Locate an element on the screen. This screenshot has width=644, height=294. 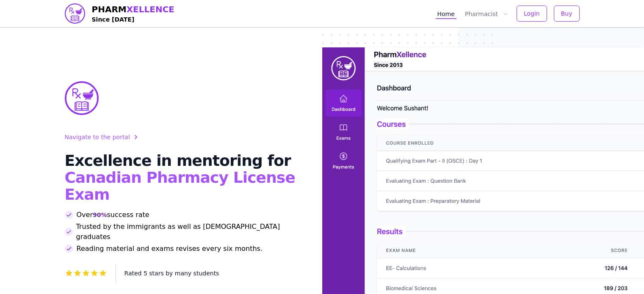
a: Home is located at coordinates (446, 14).